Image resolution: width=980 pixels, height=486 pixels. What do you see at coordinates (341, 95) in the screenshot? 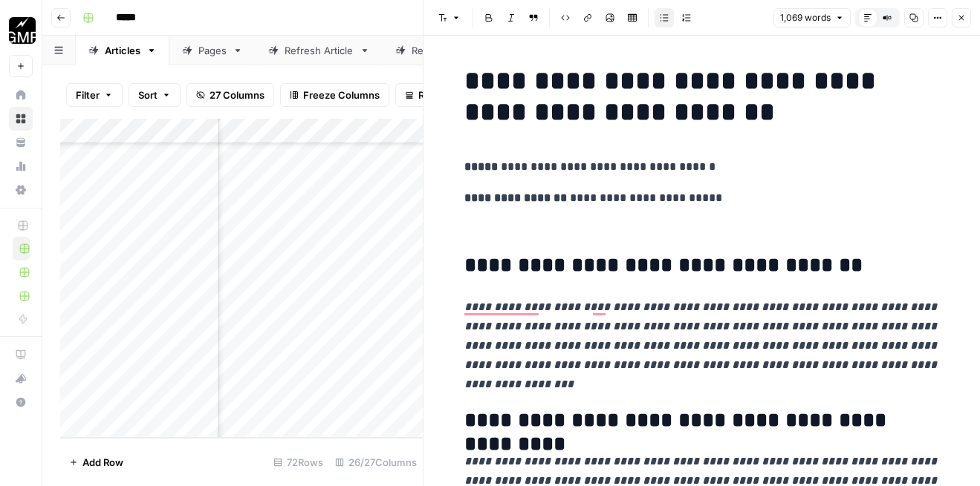
I see `span: Freeze Columns` at bounding box center [341, 95].